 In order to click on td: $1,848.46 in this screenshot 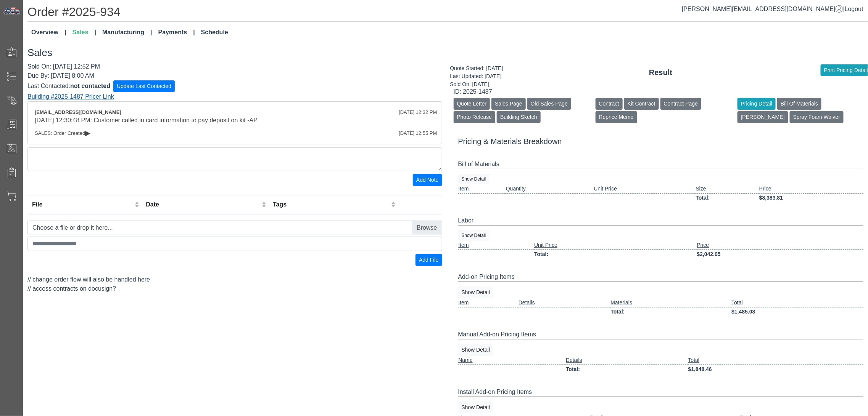, I will do `click(776, 369)`.